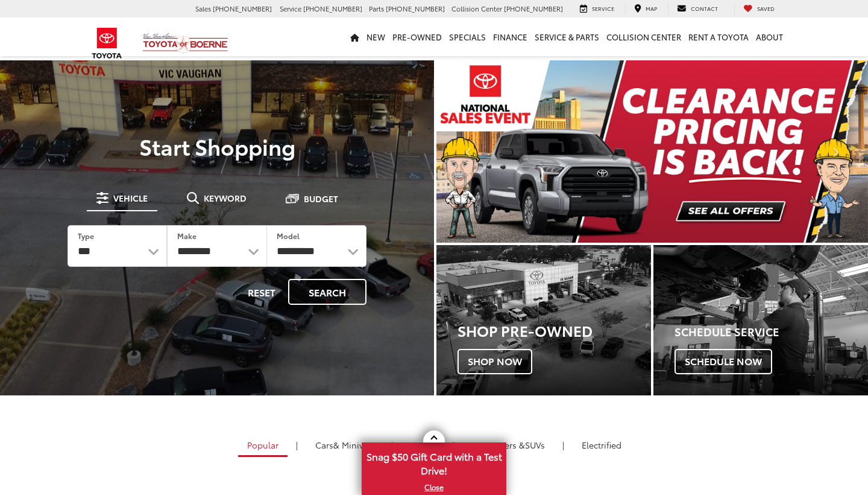 The image size is (868, 495). I want to click on img: Toyota, so click(107, 43).